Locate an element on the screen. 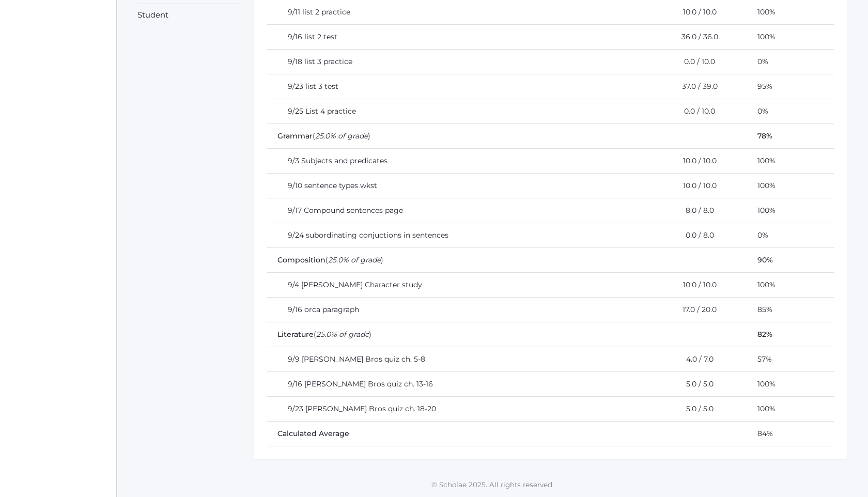 This screenshot has width=868, height=497. td: 9/16 list 2 test is located at coordinates (456, 37).